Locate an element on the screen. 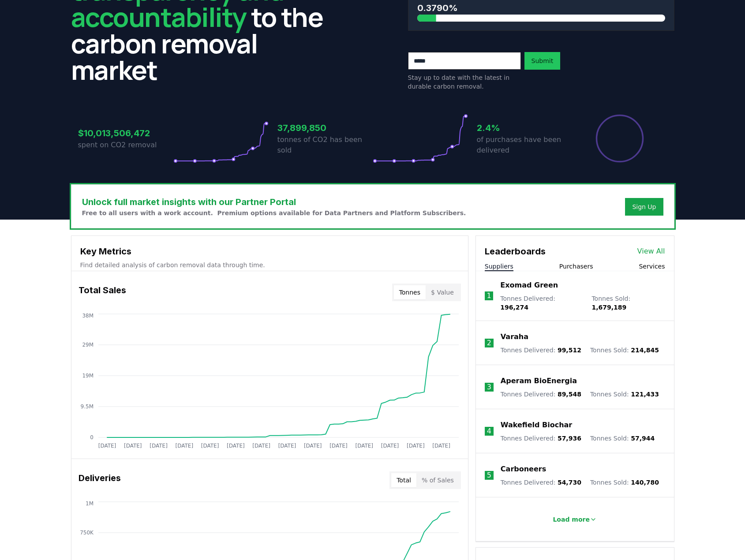 The width and height of the screenshot is (745, 560). p: Stay up to date with the latest in durable carbon removal. is located at coordinates (465, 82).